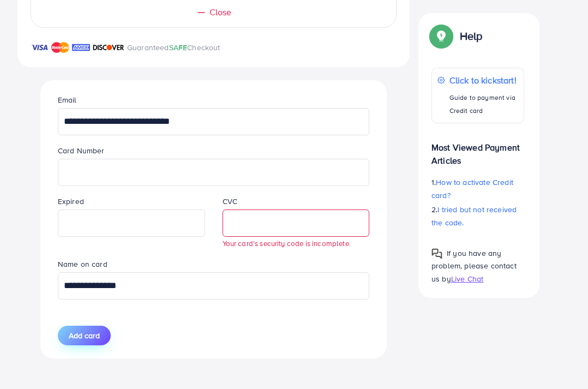 The width and height of the screenshot is (588, 389). Describe the element at coordinates (474, 266) in the screenshot. I see `span: If you have any problem, please contact us by` at that location.